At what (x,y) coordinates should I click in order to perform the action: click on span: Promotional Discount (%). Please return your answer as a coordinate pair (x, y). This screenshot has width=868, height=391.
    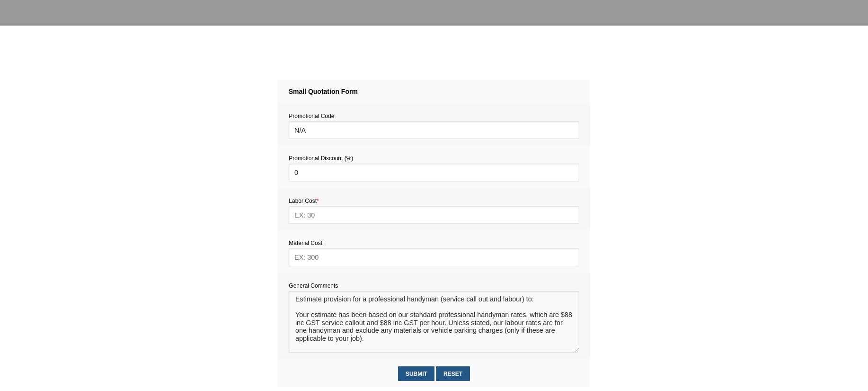
    Looking at the image, I should click on (321, 158).